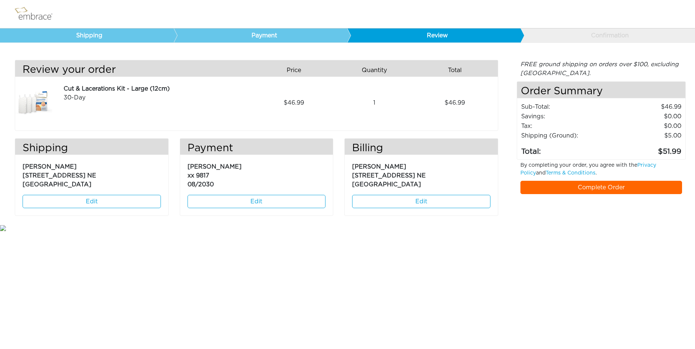 The width and height of the screenshot is (695, 349). What do you see at coordinates (375, 103) in the screenshot?
I see `span: 1` at bounding box center [375, 103].